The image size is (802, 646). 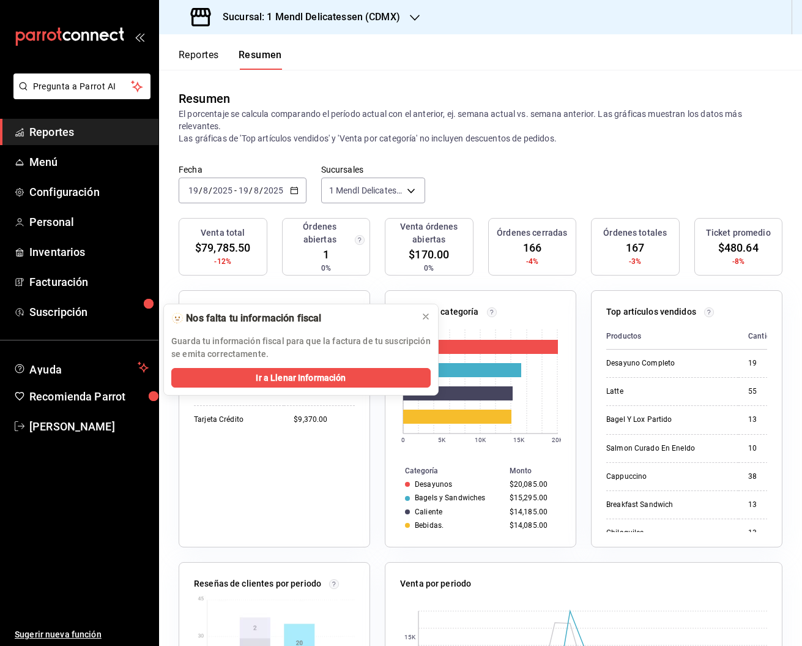 I want to click on div: Tarjeta Crédito, so click(x=234, y=419).